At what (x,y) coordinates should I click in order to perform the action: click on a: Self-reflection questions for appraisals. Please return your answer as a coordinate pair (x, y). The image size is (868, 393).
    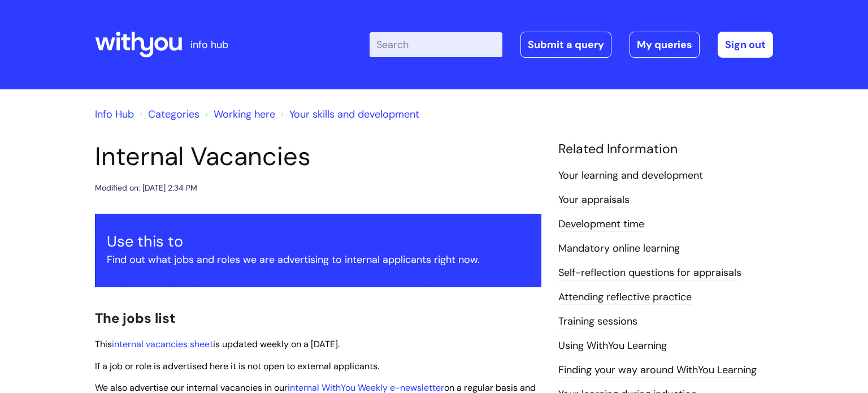
    Looking at the image, I should click on (650, 273).